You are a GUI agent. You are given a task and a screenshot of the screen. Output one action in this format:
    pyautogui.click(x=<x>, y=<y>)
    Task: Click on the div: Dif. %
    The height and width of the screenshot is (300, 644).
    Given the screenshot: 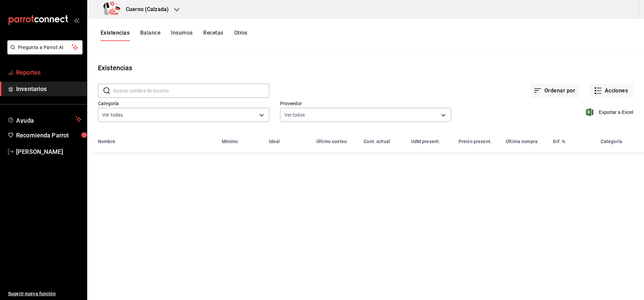 What is the action you would take?
    pyautogui.click(x=559, y=142)
    